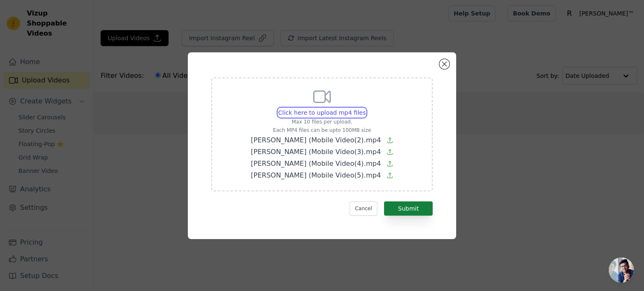 The image size is (644, 291). Describe the element at coordinates (444, 64) in the screenshot. I see `button: Close modal` at that location.